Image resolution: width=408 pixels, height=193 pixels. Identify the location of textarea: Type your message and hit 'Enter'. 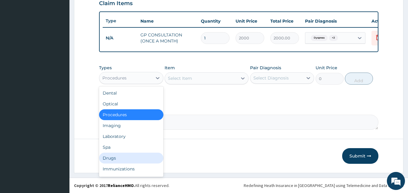
(59, 140).